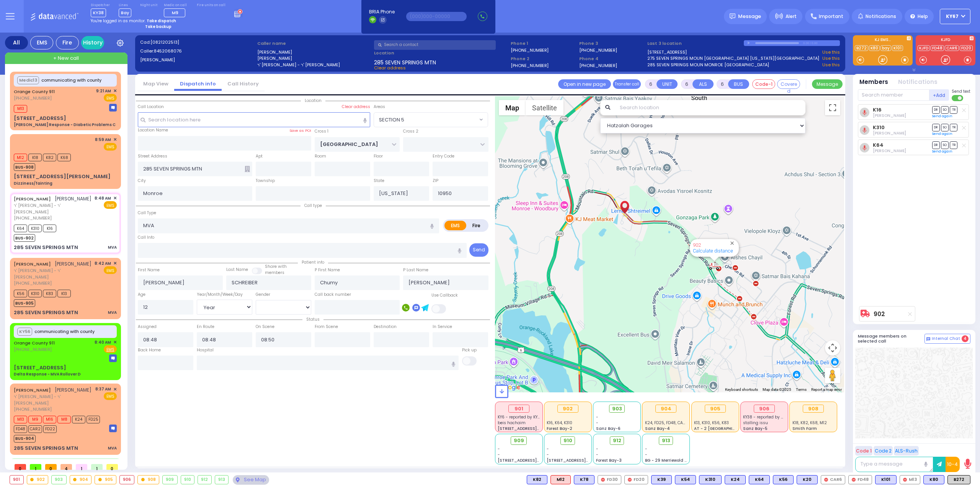 Image resolution: width=980 pixels, height=487 pixels. I want to click on div: EMS, so click(42, 43).